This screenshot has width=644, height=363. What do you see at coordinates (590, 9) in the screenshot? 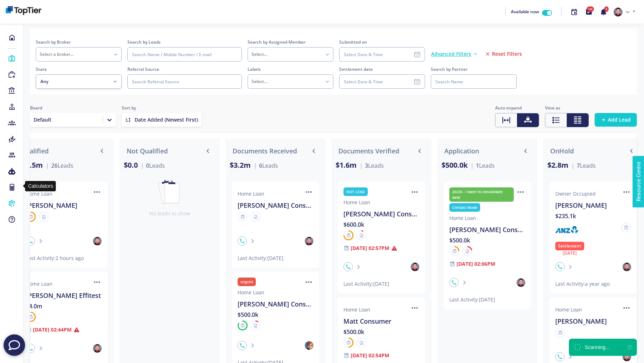
I see `span: 146` at bounding box center [590, 9].